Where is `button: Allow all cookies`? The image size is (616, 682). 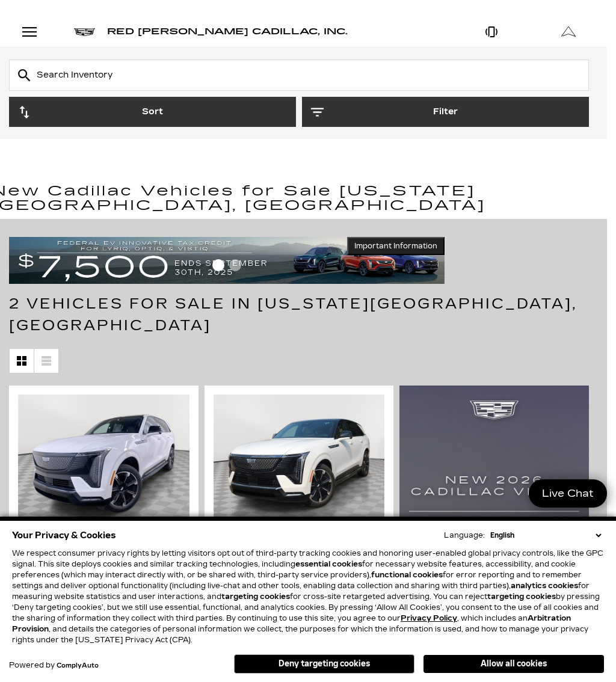 button: Allow all cookies is located at coordinates (514, 664).